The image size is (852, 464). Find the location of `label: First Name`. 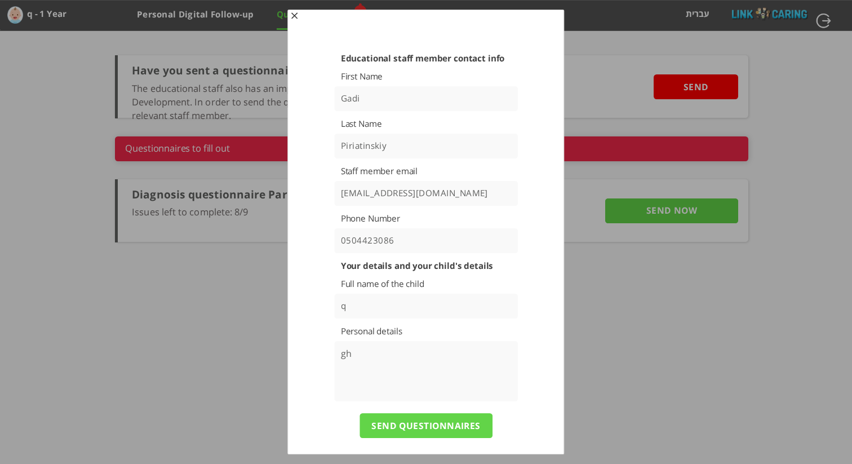

label: First Name is located at coordinates (426, 76).